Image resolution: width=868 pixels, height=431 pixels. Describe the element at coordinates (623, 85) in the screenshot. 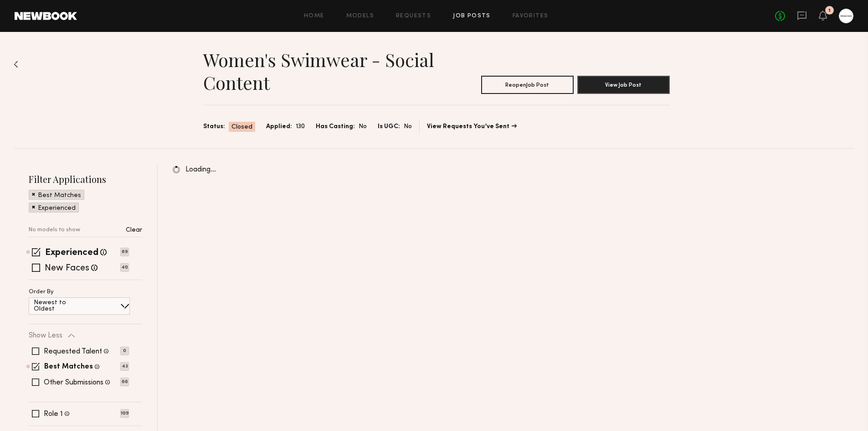

I see `a: View Job Post` at that location.